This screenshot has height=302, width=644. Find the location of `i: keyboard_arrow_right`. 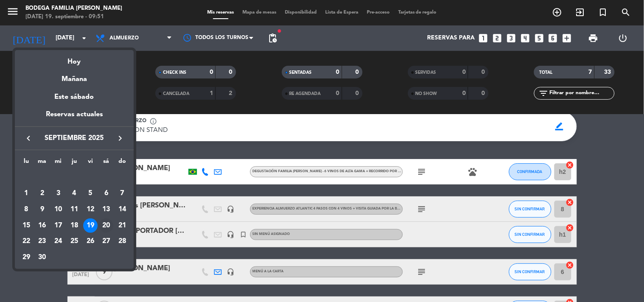

i: keyboard_arrow_right is located at coordinates (120, 138).